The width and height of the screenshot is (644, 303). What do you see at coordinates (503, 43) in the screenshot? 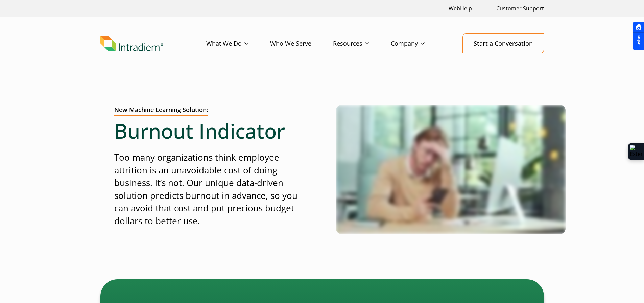
I see `a: Start a Conversation` at bounding box center [503, 43].